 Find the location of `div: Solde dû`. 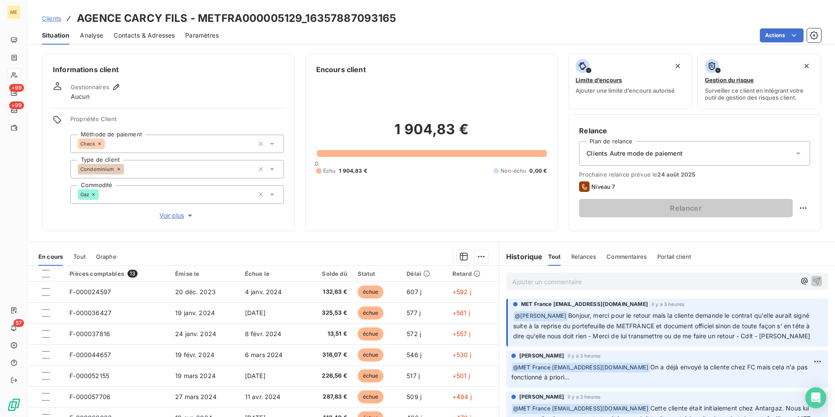

div: Solde dû is located at coordinates (328, 273).